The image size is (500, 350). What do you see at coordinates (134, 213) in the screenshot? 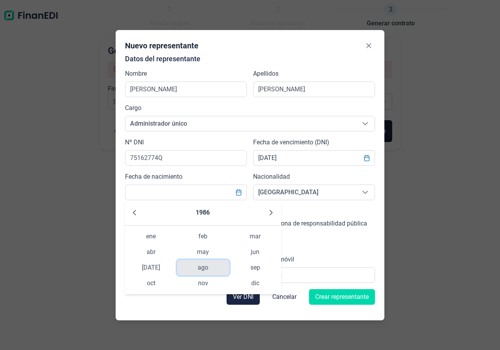
I see `button: Previous Year` at bounding box center [134, 213].